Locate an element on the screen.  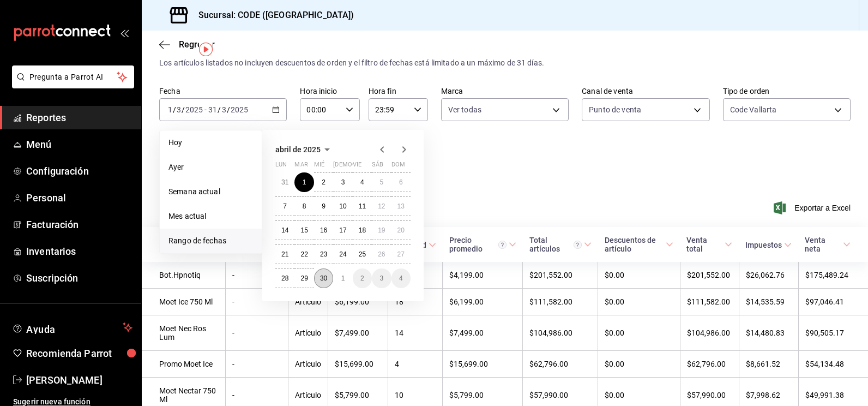
svg: Precio promedio = Total artículos / cantidad is located at coordinates (502, 245).